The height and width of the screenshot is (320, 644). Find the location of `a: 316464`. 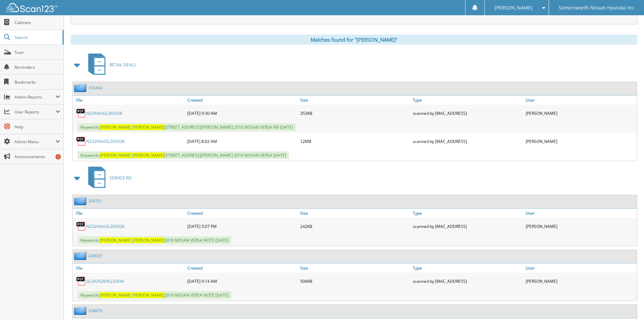

a: 316464 is located at coordinates (96, 88).